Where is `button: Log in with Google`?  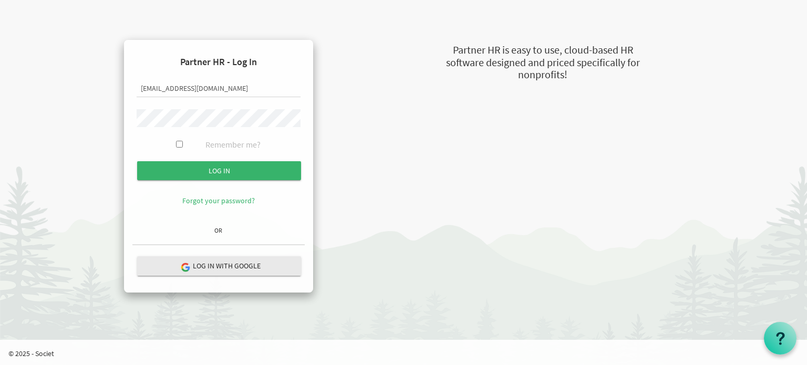
button: Log in with Google is located at coordinates (219, 266).